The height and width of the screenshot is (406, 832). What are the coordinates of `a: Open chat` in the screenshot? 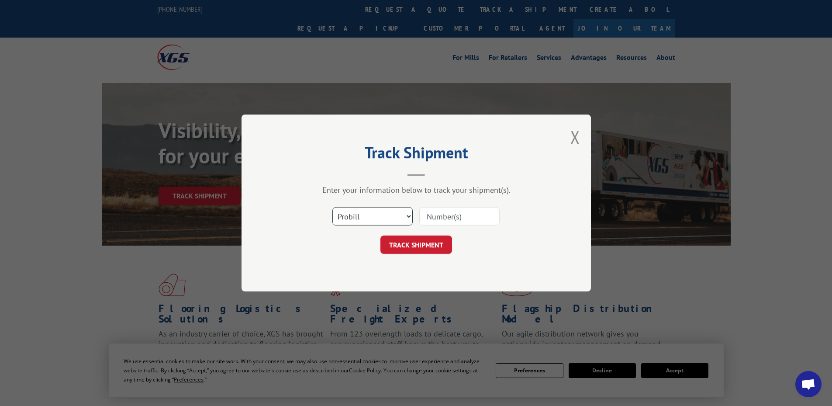 It's located at (808, 384).